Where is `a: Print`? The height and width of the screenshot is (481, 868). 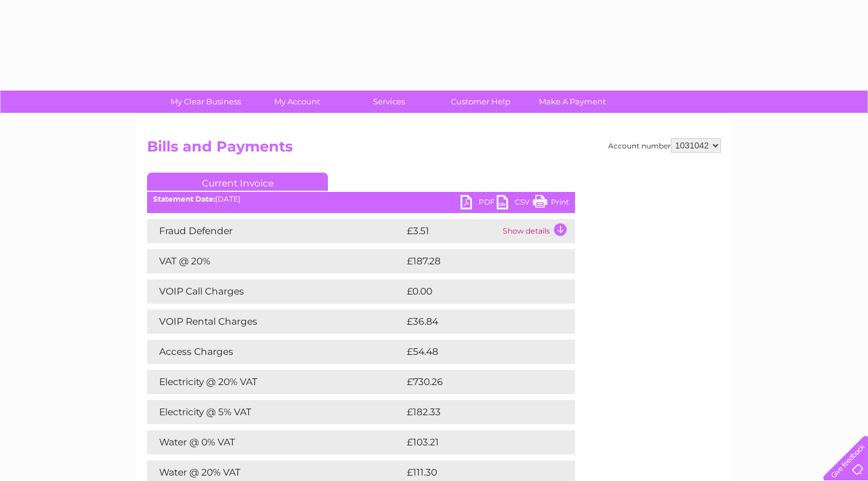
a: Print is located at coordinates (551, 203).